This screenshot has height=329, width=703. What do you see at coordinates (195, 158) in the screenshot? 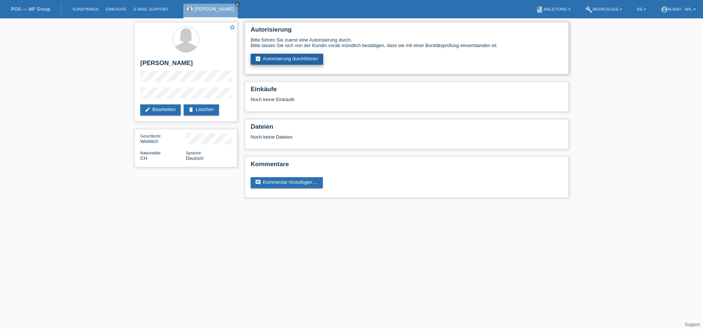
I see `span: Deutsch` at bounding box center [195, 158].